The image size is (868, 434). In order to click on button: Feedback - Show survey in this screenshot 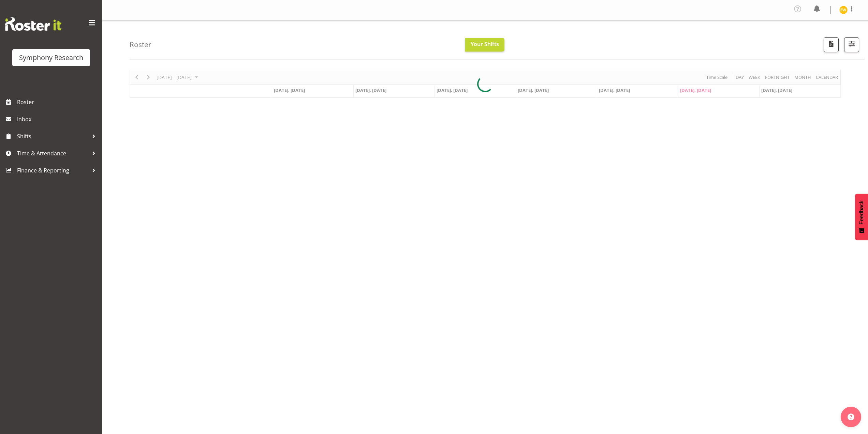, I will do `click(862, 217)`.